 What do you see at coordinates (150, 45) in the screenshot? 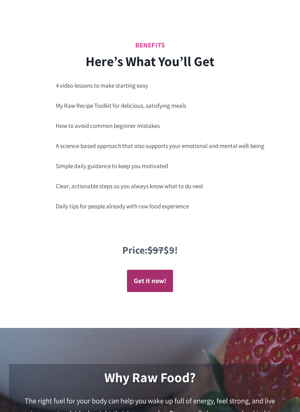
I see `strong: Benefits` at bounding box center [150, 45].